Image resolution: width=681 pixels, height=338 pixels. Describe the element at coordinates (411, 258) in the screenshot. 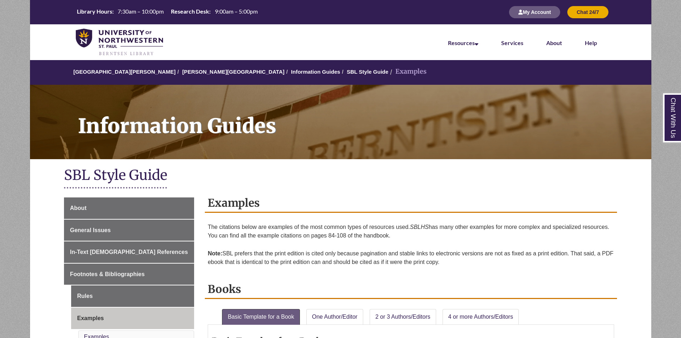

I see `p: SBL prefers that the print edition is cited only because pagination and stable links to electroni...` at that location.